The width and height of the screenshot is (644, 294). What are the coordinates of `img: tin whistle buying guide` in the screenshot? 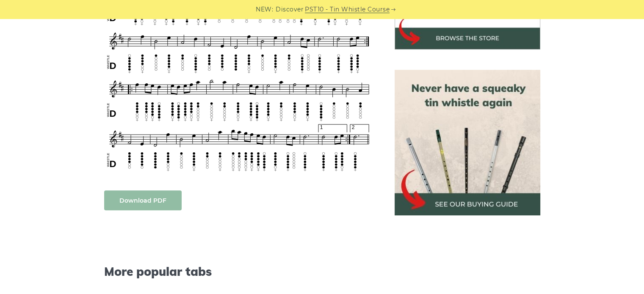 It's located at (467, 142).